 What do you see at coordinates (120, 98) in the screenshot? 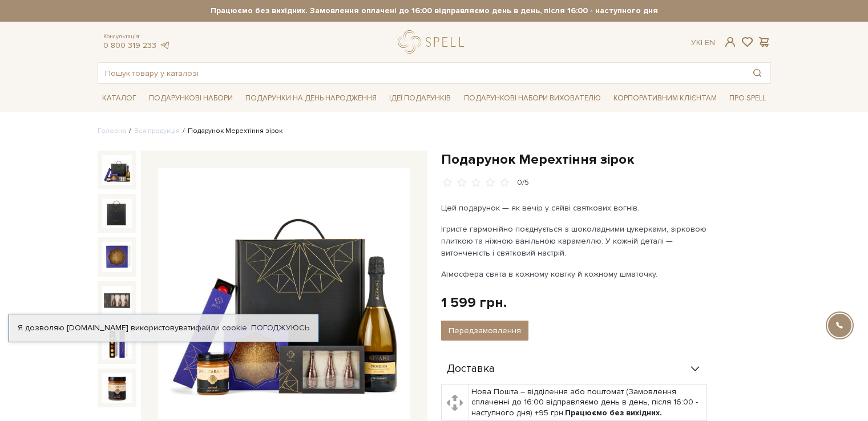
I see `a: Каталог` at bounding box center [120, 98].